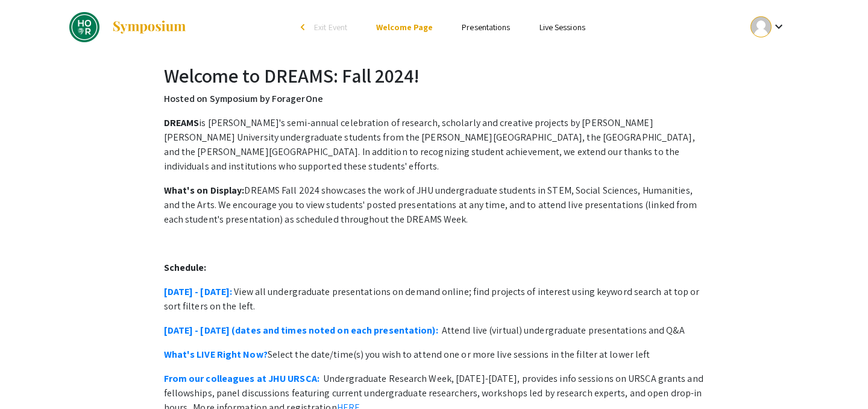 This screenshot has width=868, height=409. What do you see at coordinates (434, 76) in the screenshot?
I see `h2: Welcome to DREAMS: Fall 2024!` at bounding box center [434, 76].